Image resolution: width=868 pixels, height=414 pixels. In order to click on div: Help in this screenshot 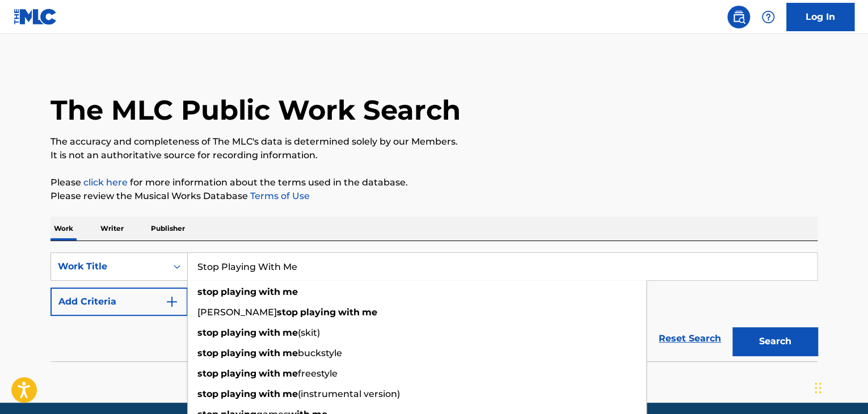, I will do `click(768, 17)`.